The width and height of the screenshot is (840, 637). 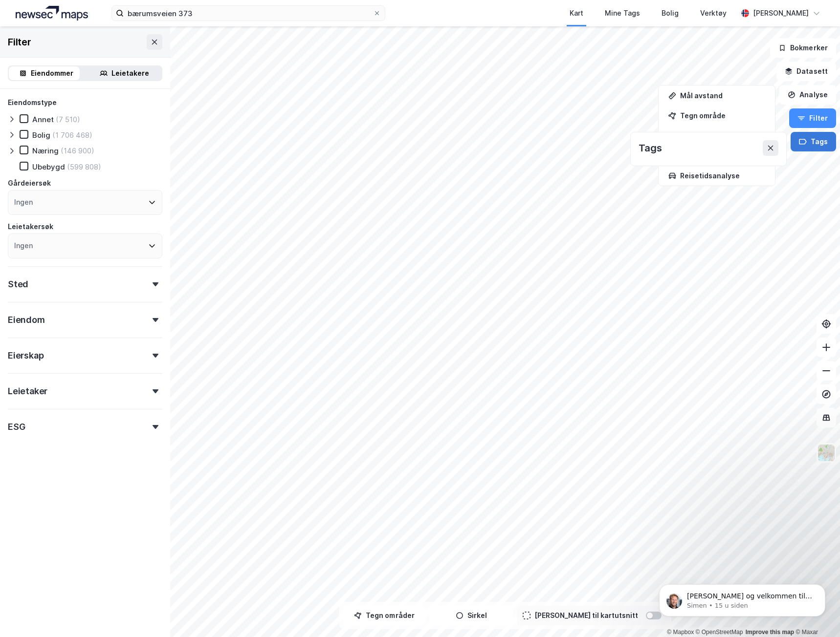 What do you see at coordinates (713, 13) in the screenshot?
I see `div: Verktøy` at bounding box center [713, 13].